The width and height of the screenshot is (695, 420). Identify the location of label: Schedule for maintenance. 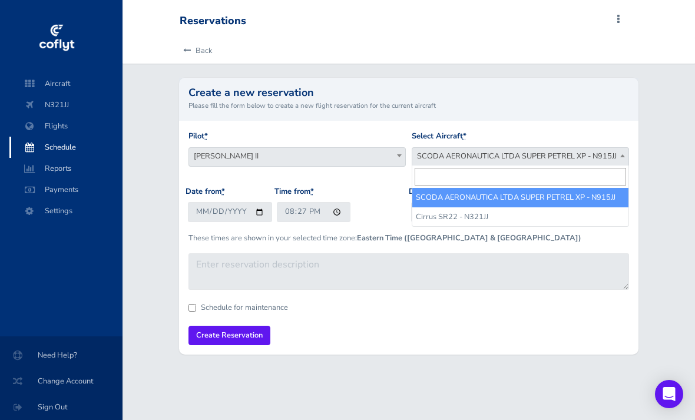
(244, 307).